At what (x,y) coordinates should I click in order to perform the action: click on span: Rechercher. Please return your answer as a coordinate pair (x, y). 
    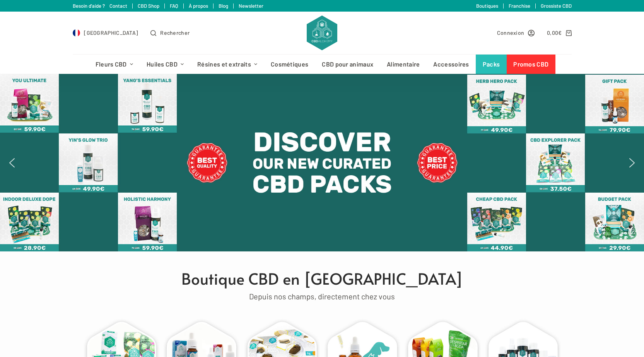
    Looking at the image, I should click on (175, 32).